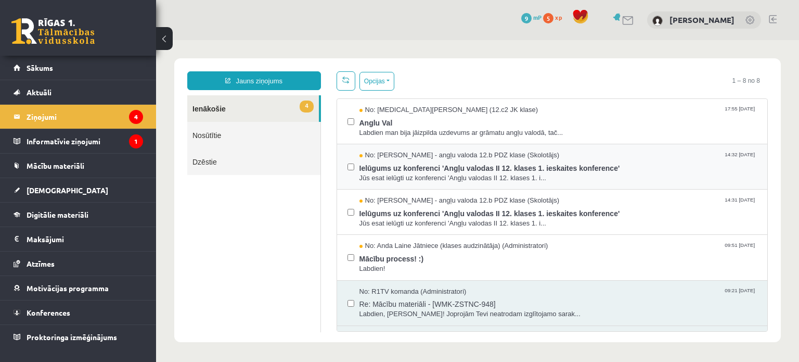 The height and width of the screenshot is (362, 799). Describe the element at coordinates (48, 312) in the screenshot. I see `span: Konferences` at that location.